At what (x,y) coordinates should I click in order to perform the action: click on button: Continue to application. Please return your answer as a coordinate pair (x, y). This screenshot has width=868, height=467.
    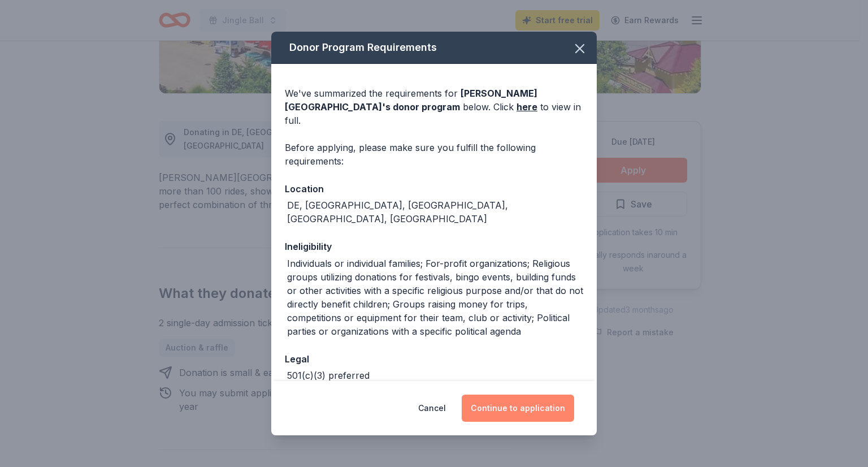
    Looking at the image, I should click on (518, 408).